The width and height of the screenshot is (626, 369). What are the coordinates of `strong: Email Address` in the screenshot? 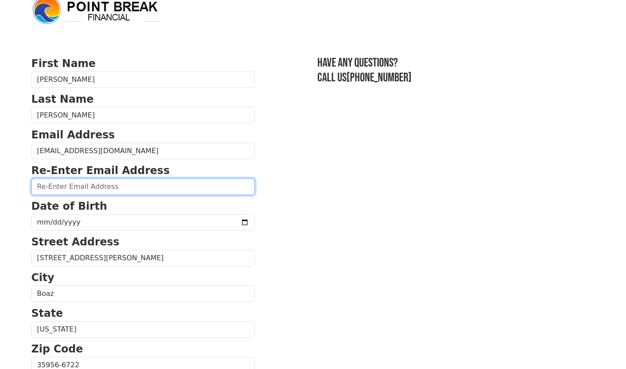 It's located at (73, 135).